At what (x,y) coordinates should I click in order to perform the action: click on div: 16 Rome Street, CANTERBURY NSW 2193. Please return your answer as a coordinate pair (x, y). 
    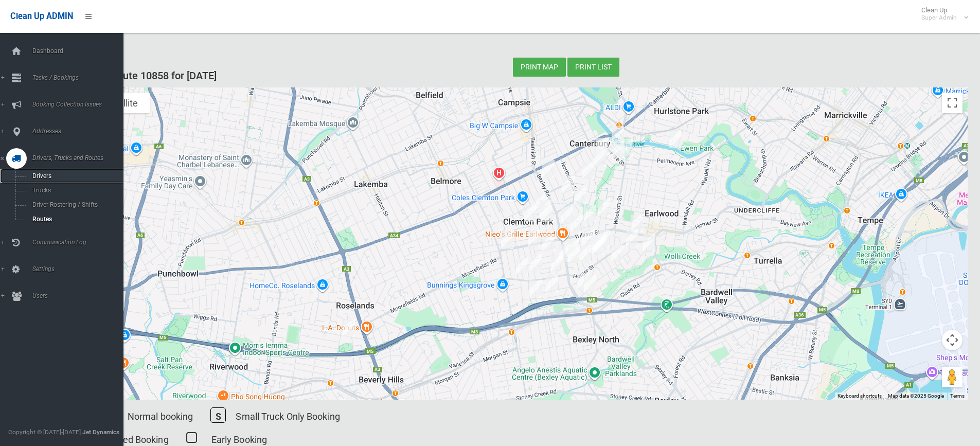
    Looking at the image, I should click on (619, 149).